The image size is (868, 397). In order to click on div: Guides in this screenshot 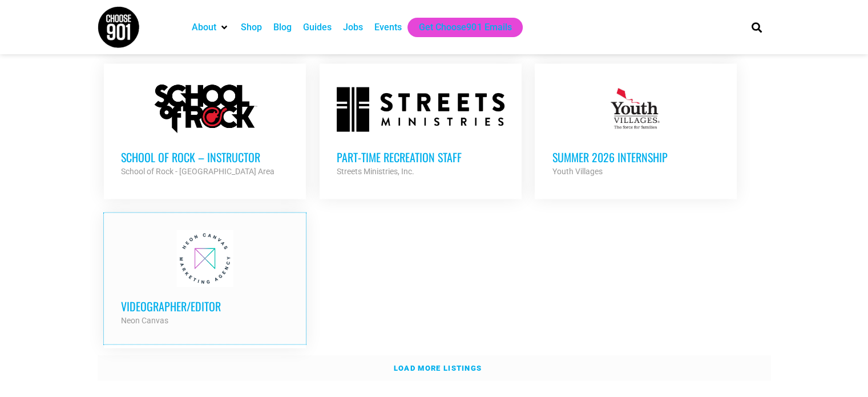, I will do `click(317, 27)`.